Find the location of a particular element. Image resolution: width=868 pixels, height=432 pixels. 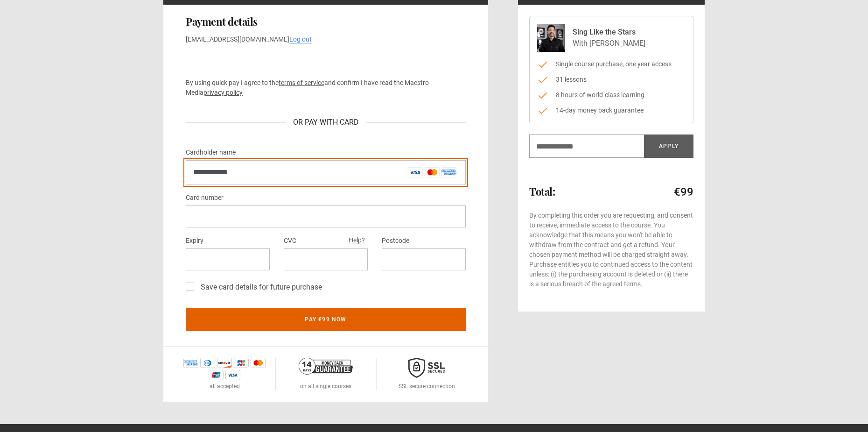

li: Single course purchase, one year access is located at coordinates (612, 64).